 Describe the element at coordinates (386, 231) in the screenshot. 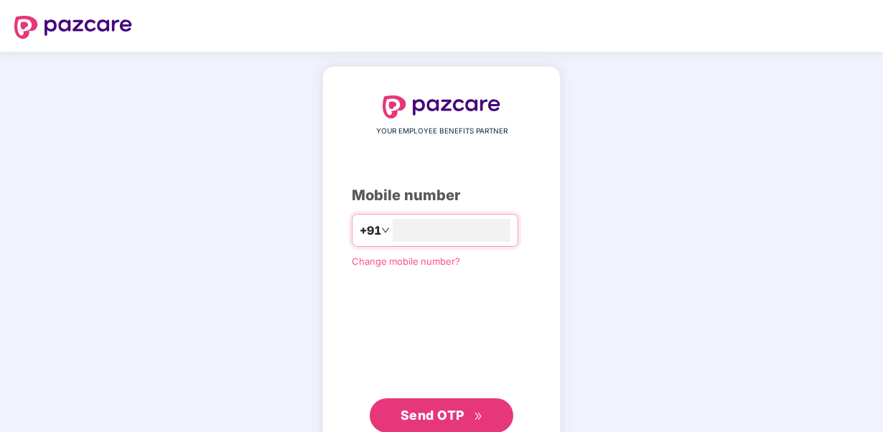

I see `span: down` at that location.